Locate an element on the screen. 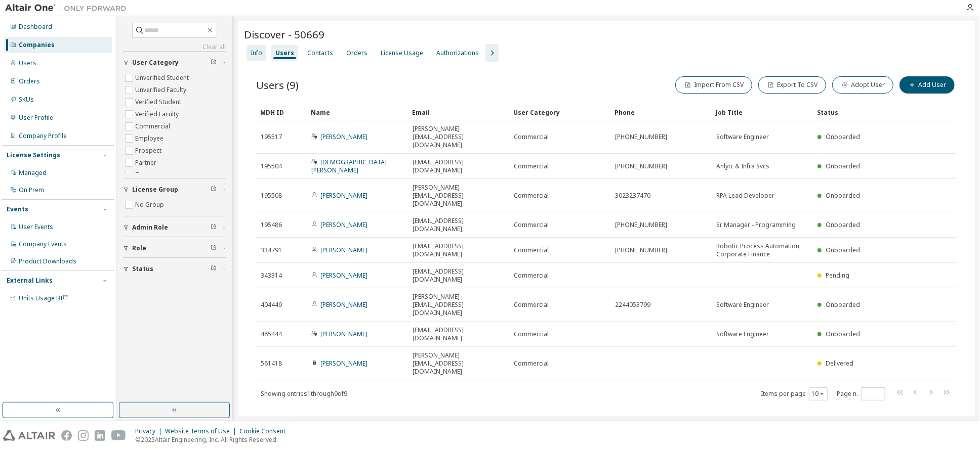 This screenshot has height=450, width=980. span: 195486 is located at coordinates (271, 225).